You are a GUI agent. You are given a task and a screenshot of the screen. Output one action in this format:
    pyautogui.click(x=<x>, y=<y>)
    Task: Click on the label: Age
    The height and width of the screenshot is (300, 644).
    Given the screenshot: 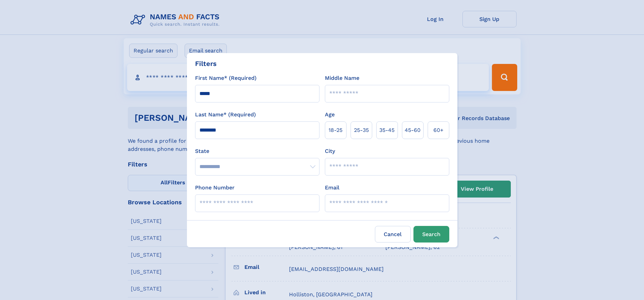 What is the action you would take?
    pyautogui.click(x=329, y=115)
    